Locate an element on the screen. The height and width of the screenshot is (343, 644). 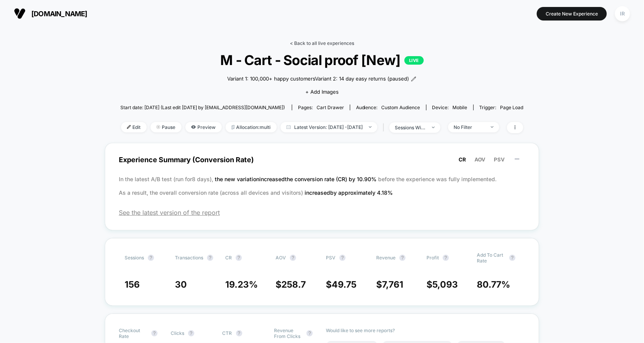
div: IR is located at coordinates (622, 14).